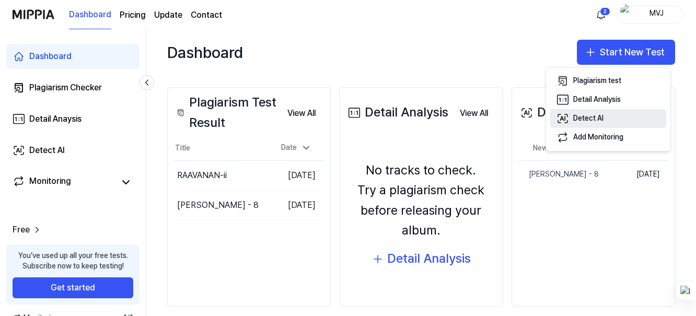 The height and width of the screenshot is (316, 696). Describe the element at coordinates (73, 288) in the screenshot. I see `button: Get started` at that location.